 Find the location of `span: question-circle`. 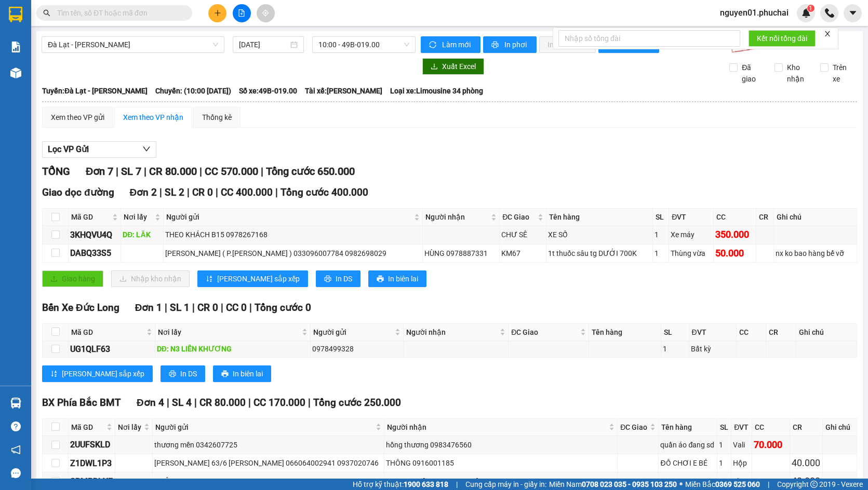

span: question-circle is located at coordinates (16, 426).